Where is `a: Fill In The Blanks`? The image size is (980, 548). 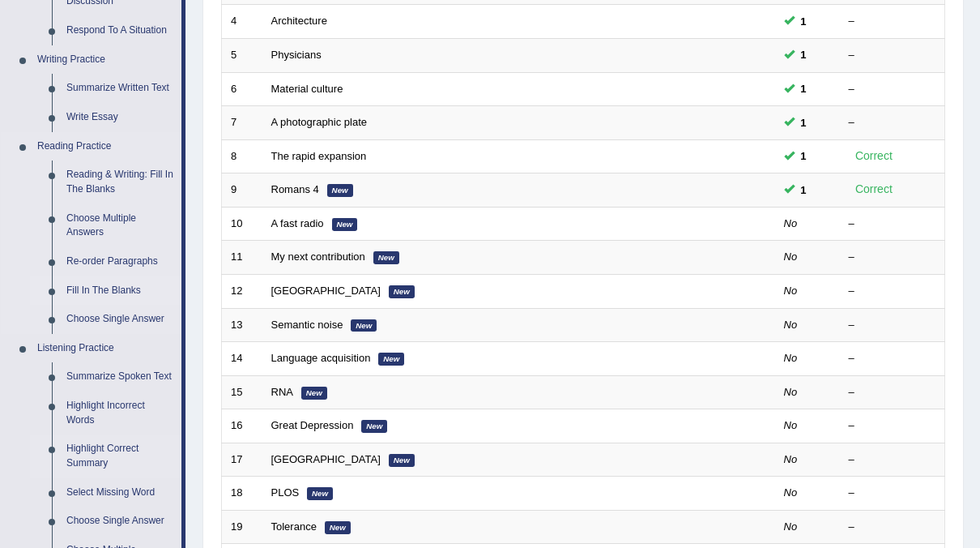
a: Fill In The Blanks is located at coordinates (120, 291).